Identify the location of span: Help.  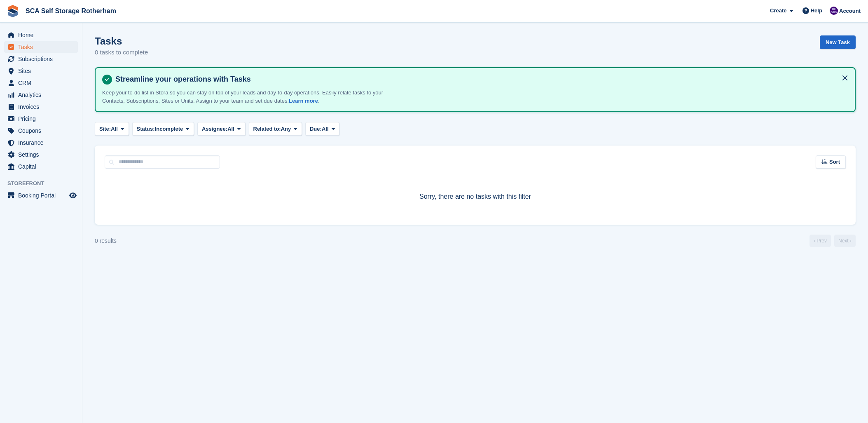
(816, 11).